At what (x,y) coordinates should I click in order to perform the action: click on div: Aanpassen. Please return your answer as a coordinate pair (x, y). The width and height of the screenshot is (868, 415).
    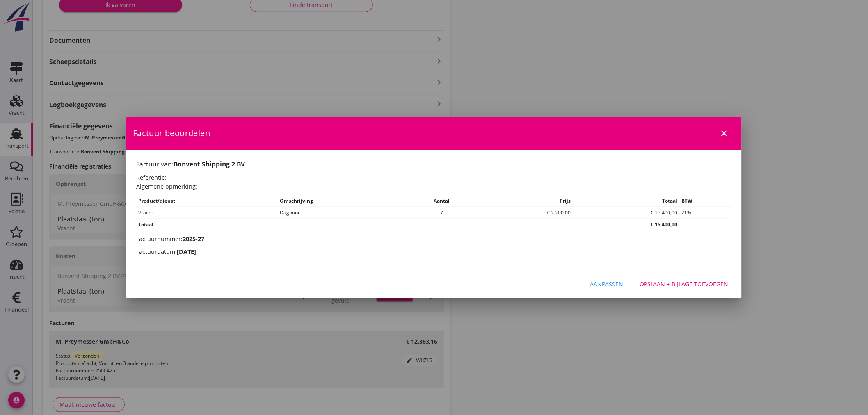
    Looking at the image, I should click on (606, 283).